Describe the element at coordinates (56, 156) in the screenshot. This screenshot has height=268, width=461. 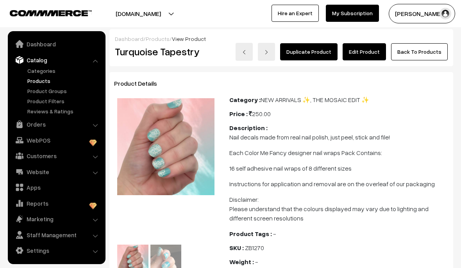
I see `a: Customers` at that location.